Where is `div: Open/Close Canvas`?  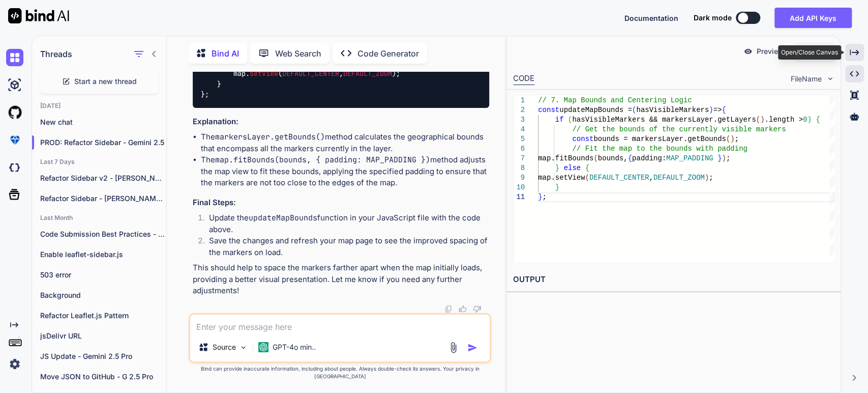
div: Open/Close Canvas is located at coordinates (810, 52).